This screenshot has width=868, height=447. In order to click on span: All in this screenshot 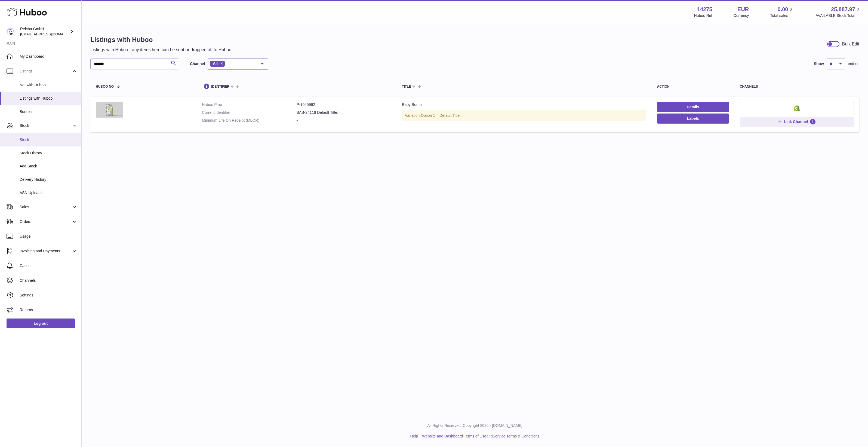, I will do `click(216, 63)`.